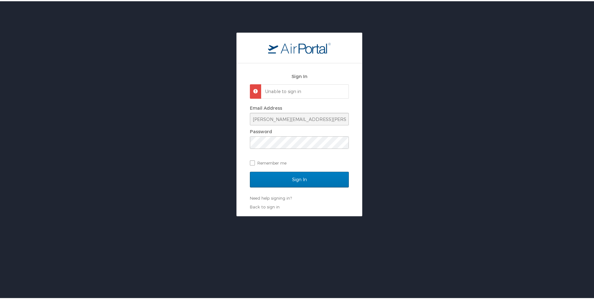 This screenshot has width=594, height=299. Describe the element at coordinates (304, 90) in the screenshot. I see `p: Unable to sign in` at that location.